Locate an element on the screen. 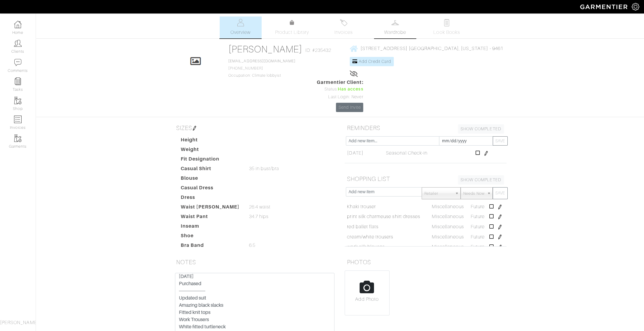  img: orders-icon-0abe47150d42831381b5fb84f609e132dff9fe21cb692f30cb5eec754e2cba89.png is located at coordinates (18, 119).